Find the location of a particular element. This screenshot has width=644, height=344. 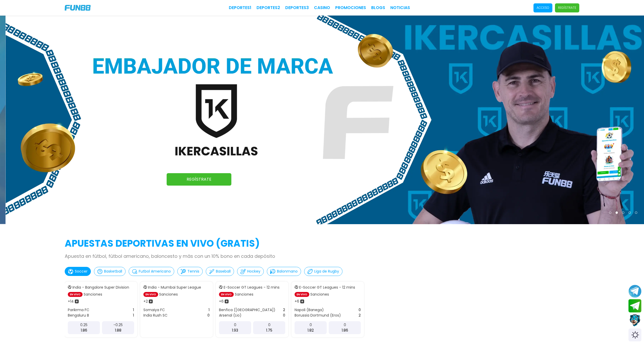

a: Deportes1 is located at coordinates (240, 7).